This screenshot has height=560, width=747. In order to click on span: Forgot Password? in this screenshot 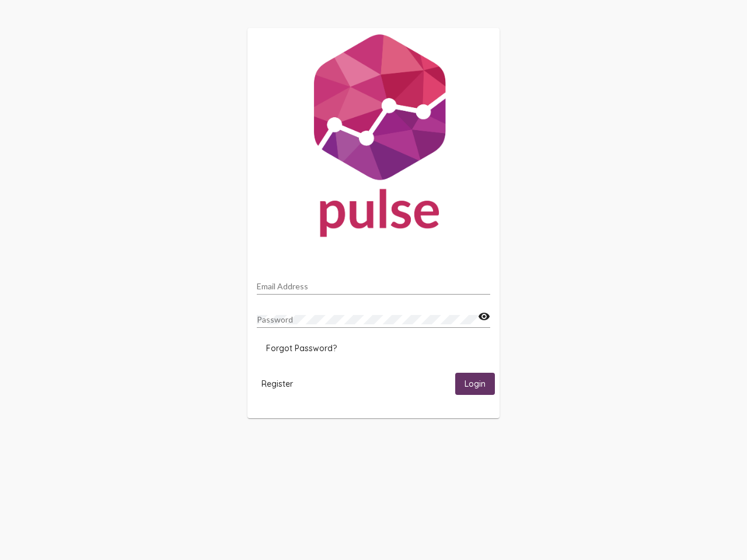, I will do `click(301, 348)`.